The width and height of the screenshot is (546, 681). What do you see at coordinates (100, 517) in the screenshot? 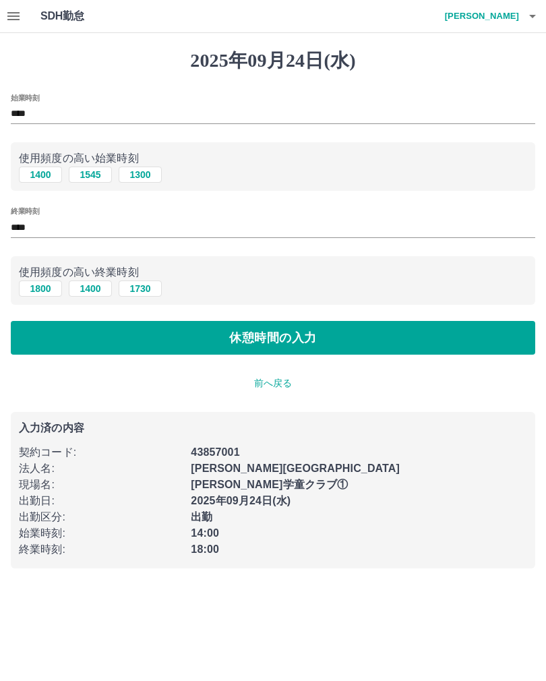
I see `p: 出勤区分 :` at bounding box center [100, 517].